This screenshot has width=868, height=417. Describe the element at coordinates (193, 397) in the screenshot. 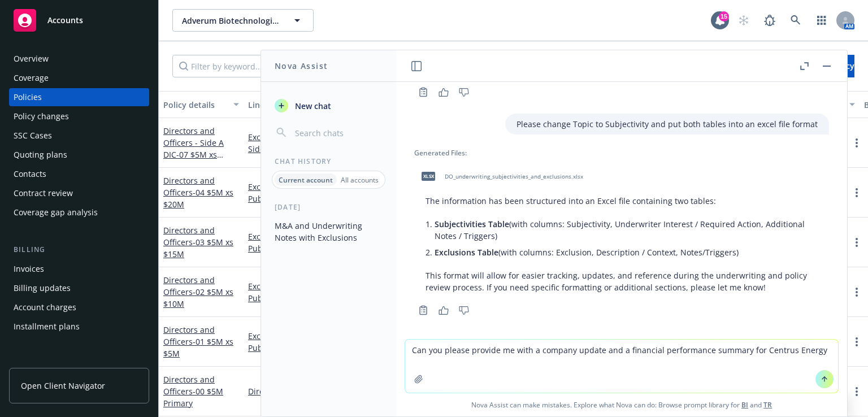

I see `span: - 00 $5M Primary` at that location.